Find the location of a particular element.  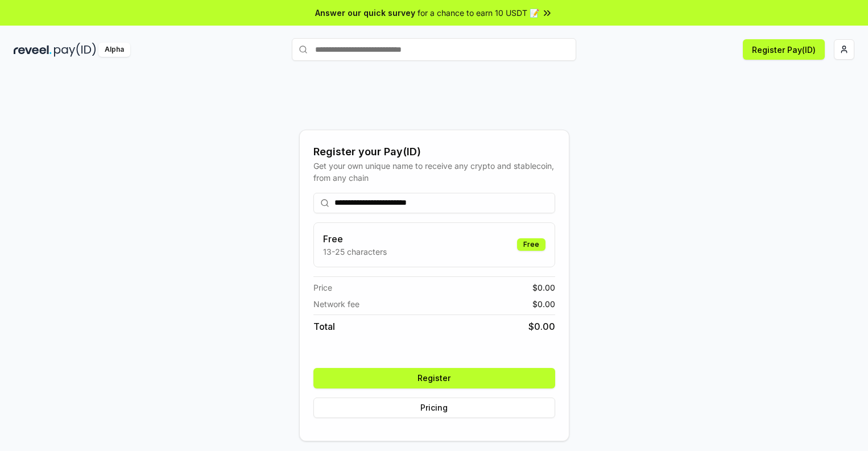

button: Pricing is located at coordinates (434, 408).